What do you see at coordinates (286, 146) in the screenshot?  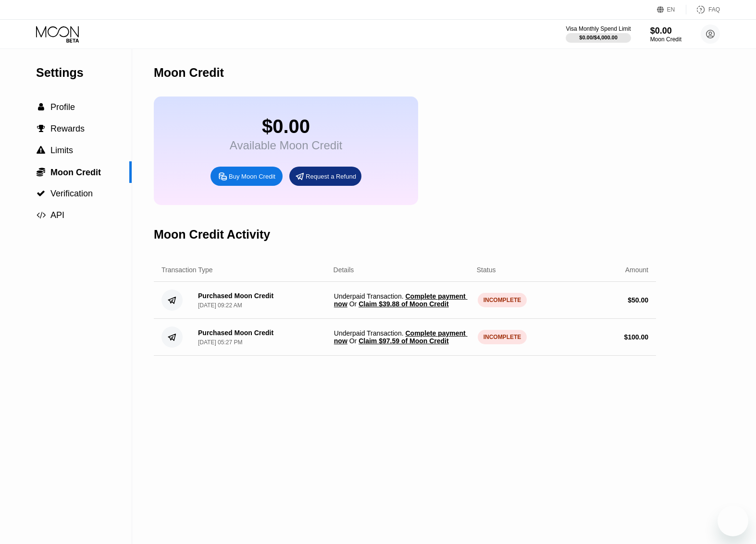 I see `div: Available Moon Credit` at bounding box center [286, 146].